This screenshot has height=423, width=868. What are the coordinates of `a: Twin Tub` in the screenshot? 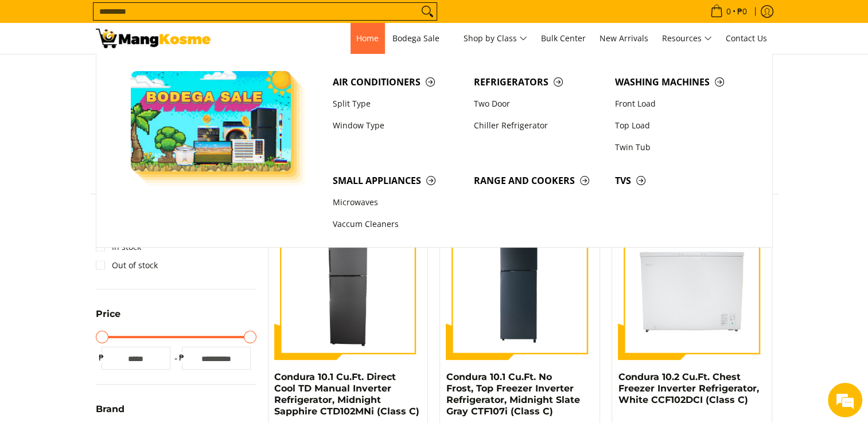 It's located at (679, 147).